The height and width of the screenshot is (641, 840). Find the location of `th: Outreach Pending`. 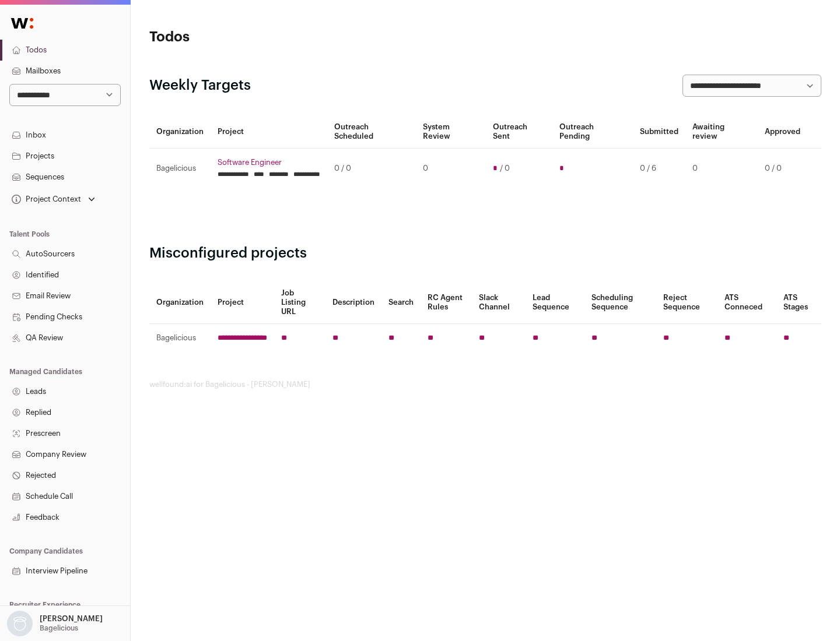

th: Outreach Pending is located at coordinates (592, 132).